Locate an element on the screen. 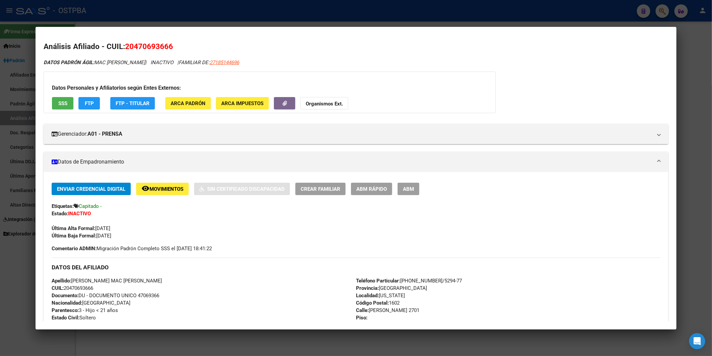  strong: Estado Civil: is located at coordinates (65, 317).